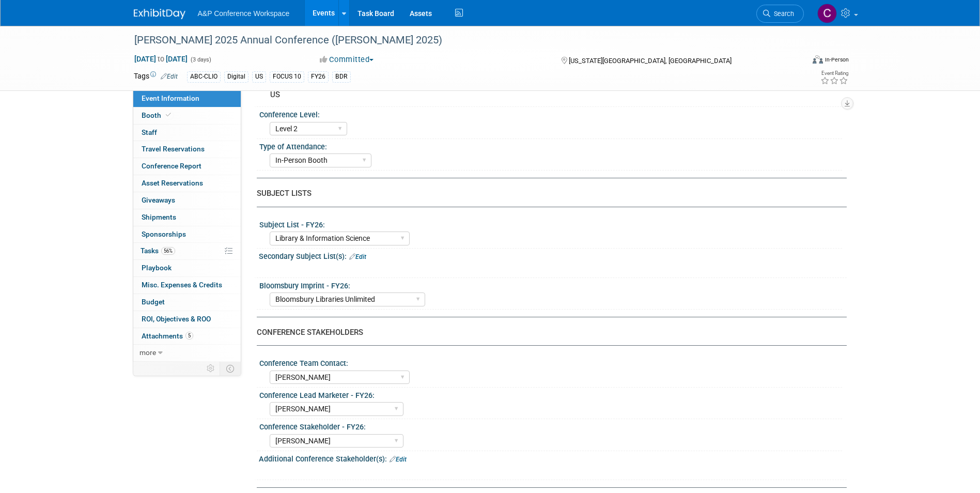 The image size is (980, 493). Describe the element at coordinates (553, 255) in the screenshot. I see `div: Secondary Subject List(s):` at that location.